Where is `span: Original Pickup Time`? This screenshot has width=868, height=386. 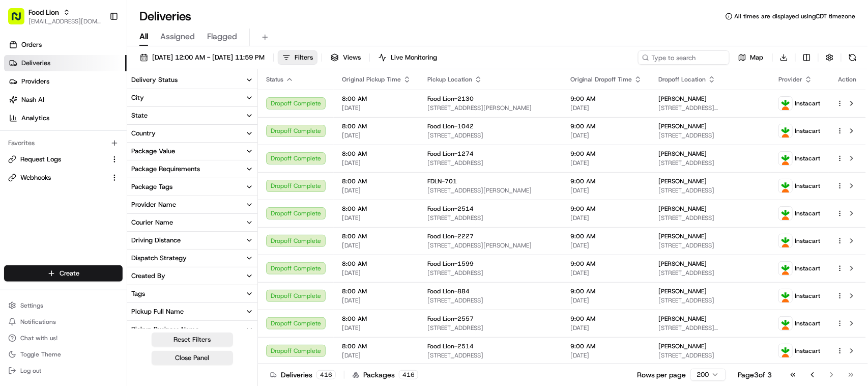 span: Original Pickup Time is located at coordinates (371, 79).